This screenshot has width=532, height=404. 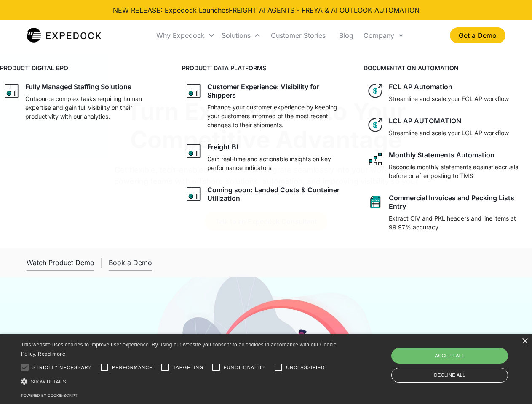 I want to click on a: Blog, so click(x=346, y=35).